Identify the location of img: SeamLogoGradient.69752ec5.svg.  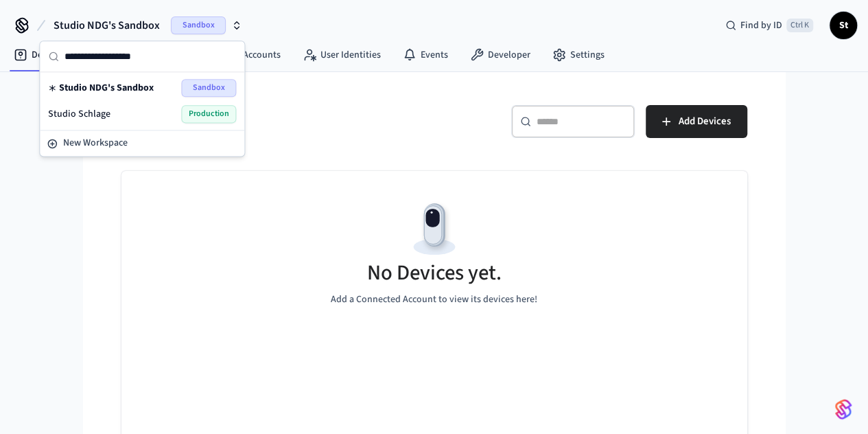
(844, 409).